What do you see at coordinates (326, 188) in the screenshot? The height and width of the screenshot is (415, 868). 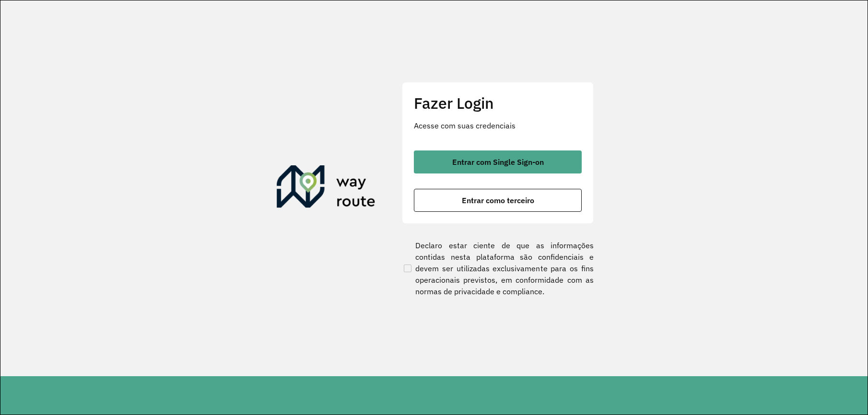 I see `img: Roteirizador AmbevTech` at bounding box center [326, 188].